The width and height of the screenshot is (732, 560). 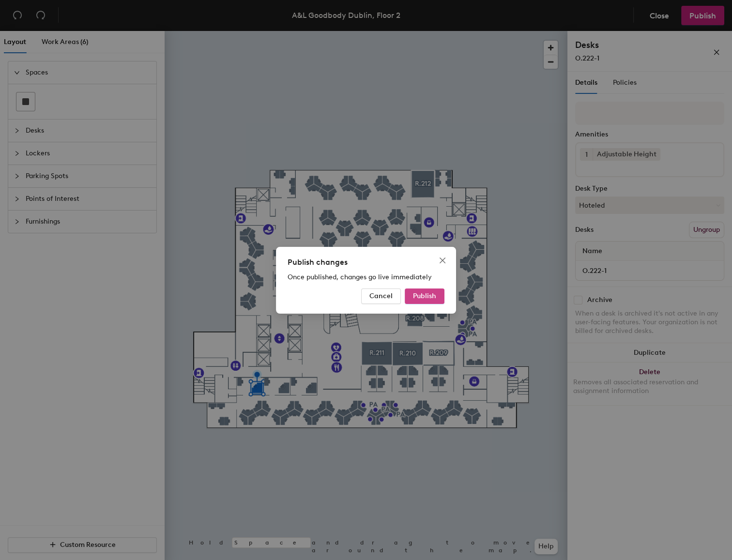 What do you see at coordinates (443, 260) in the screenshot?
I see `span: Close` at bounding box center [443, 260].